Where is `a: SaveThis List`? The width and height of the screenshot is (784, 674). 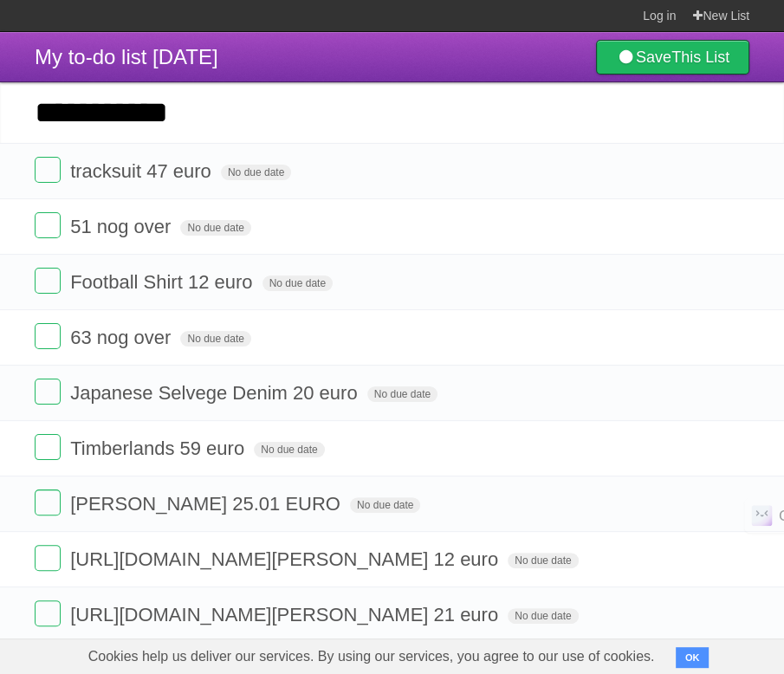
a: SaveThis List is located at coordinates (672, 57).